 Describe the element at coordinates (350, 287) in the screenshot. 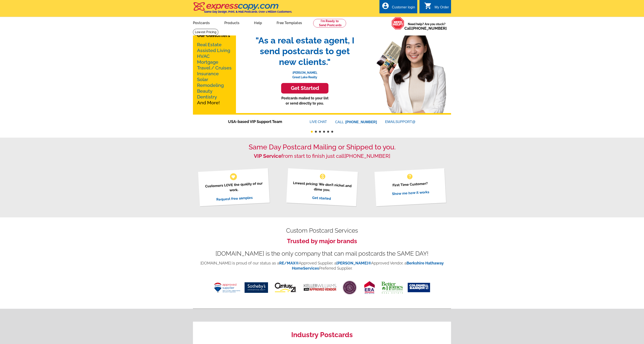

I see `img: <BHHS></BHHS>` at that location.